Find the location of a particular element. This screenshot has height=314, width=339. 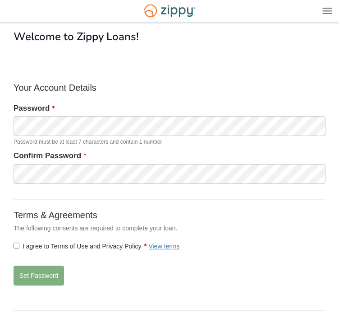

p: Terms & Agreements is located at coordinates (170, 215).